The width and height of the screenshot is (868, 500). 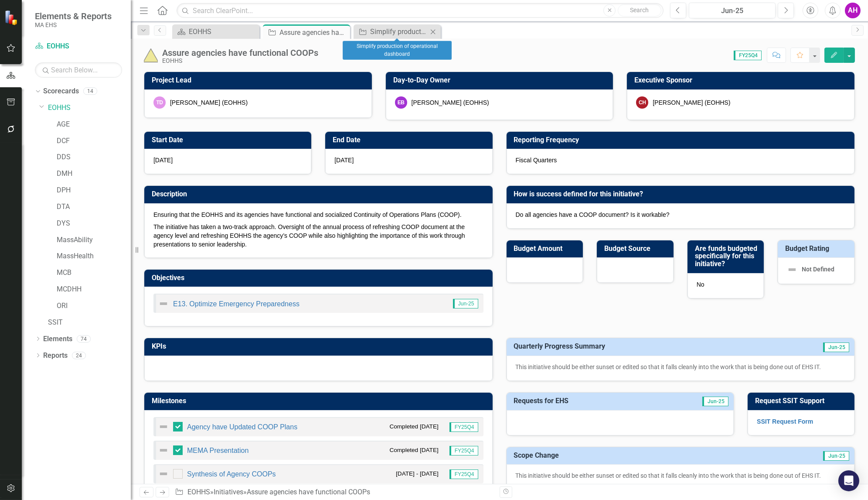 What do you see at coordinates (727, 256) in the screenshot?
I see `h3: Are funds budgeted specifically for this initiative?` at bounding box center [727, 256].